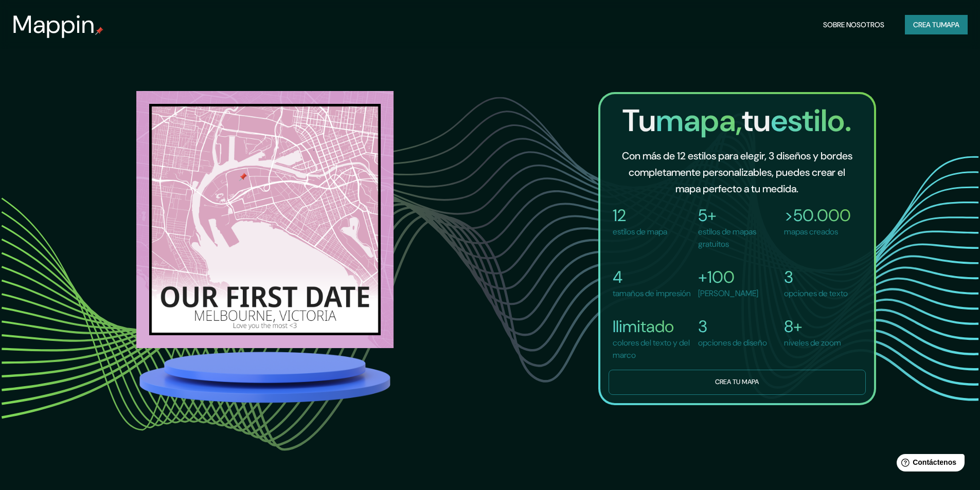 Image resolution: width=980 pixels, height=490 pixels. I want to click on font: mapas creados, so click(810, 232).